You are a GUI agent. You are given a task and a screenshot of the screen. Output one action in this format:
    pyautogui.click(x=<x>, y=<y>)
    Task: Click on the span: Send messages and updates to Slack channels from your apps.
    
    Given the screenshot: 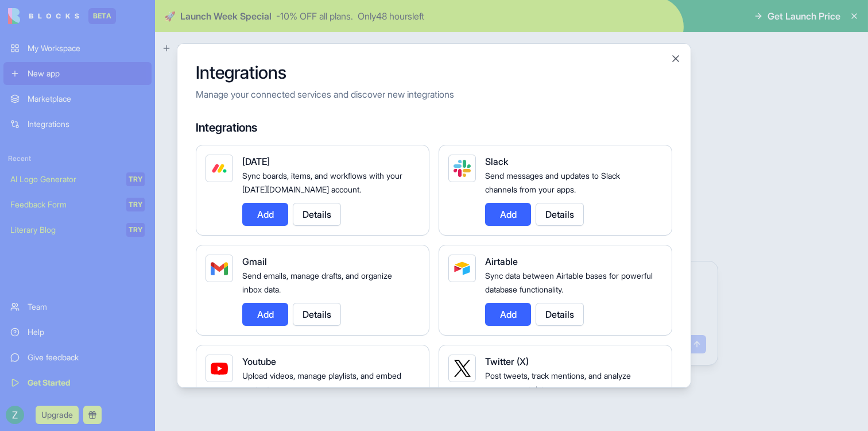 What is the action you would take?
    pyautogui.click(x=552, y=182)
    